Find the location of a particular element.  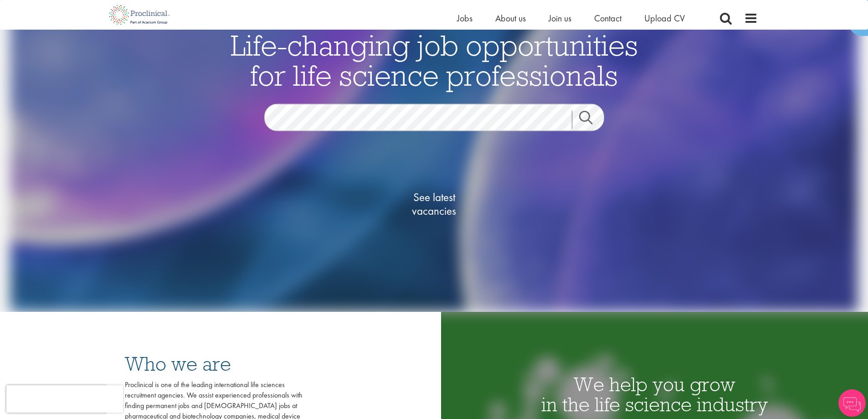

a: Jobs is located at coordinates (465, 18).